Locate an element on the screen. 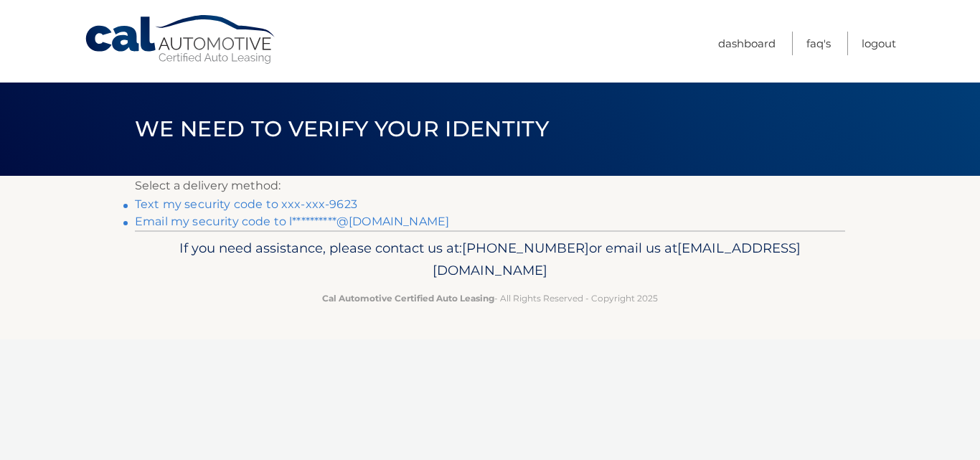 The image size is (980, 460). strong: Cal Automotive Certified Auto Leasing is located at coordinates (408, 298).